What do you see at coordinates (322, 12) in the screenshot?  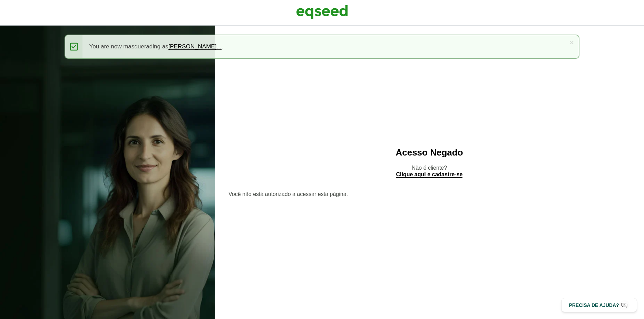 I see `img: EqSeed Logo` at bounding box center [322, 12].